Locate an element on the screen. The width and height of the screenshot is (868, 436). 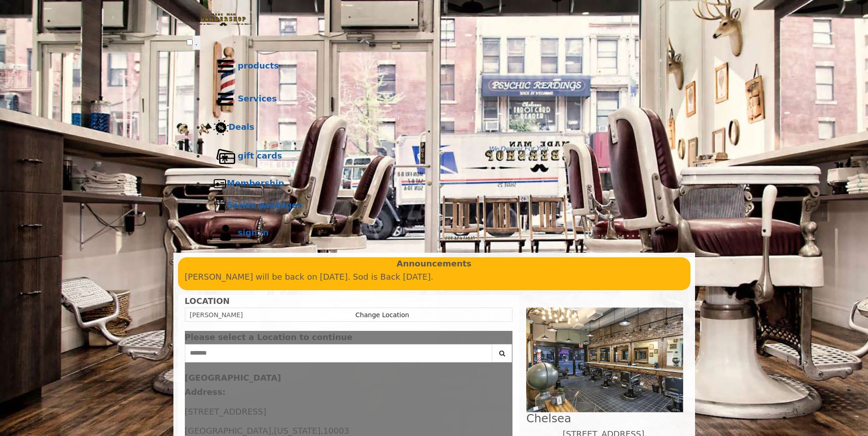
h2: Chelsea is located at coordinates (604, 418).